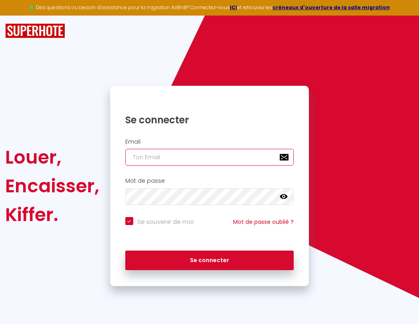 This screenshot has height=324, width=419. What do you see at coordinates (209, 157) in the screenshot?
I see `input: Ton Email` at bounding box center [209, 157].